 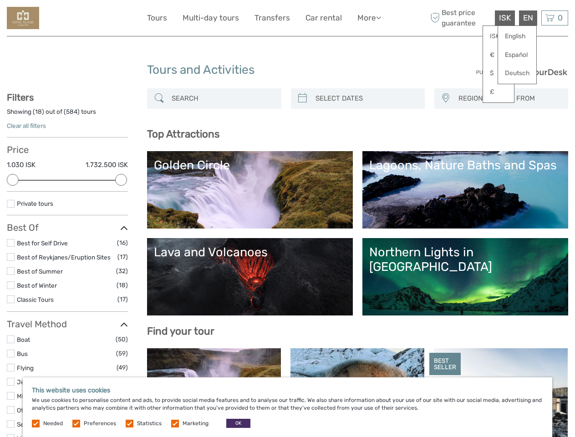 What do you see at coordinates (107, 165) in the screenshot?
I see `label: 1.732.500 ISK` at bounding box center [107, 165].